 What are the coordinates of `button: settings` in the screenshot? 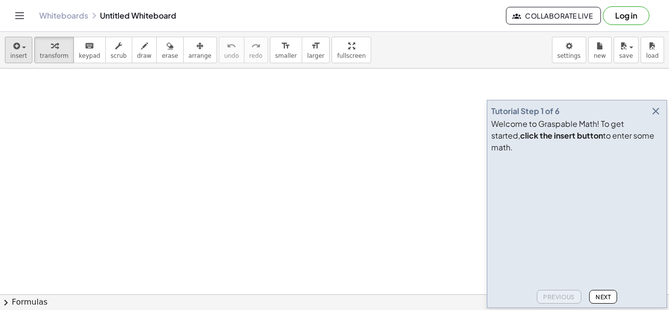 It's located at (569, 50).